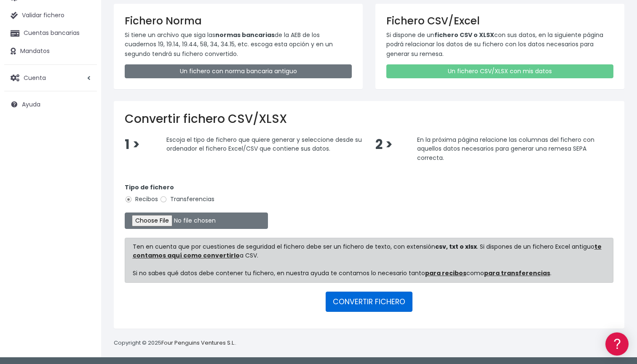 This screenshot has height=364, width=637. Describe the element at coordinates (51, 33) in the screenshot. I see `a: Cuentas bancarias` at that location.